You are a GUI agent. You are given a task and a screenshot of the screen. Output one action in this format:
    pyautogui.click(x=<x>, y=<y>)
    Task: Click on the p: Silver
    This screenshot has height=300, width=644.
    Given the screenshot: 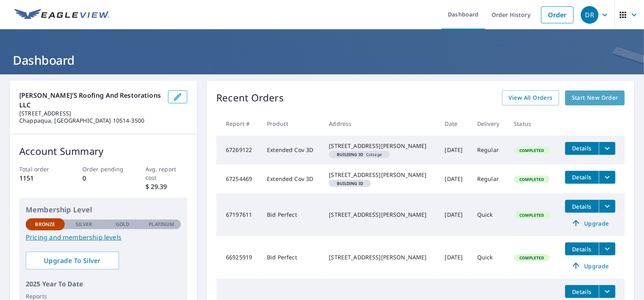 What is the action you would take?
    pyautogui.click(x=84, y=224)
    